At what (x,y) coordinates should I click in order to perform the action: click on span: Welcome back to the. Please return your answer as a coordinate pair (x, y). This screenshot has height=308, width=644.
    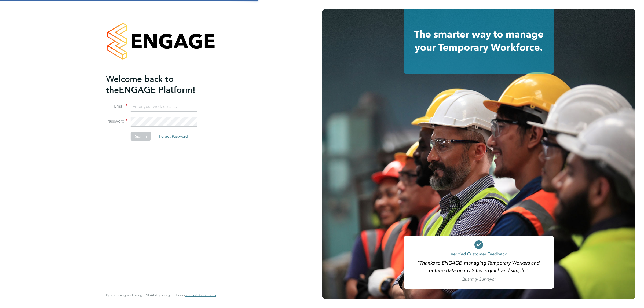
    Looking at the image, I should click on (140, 84).